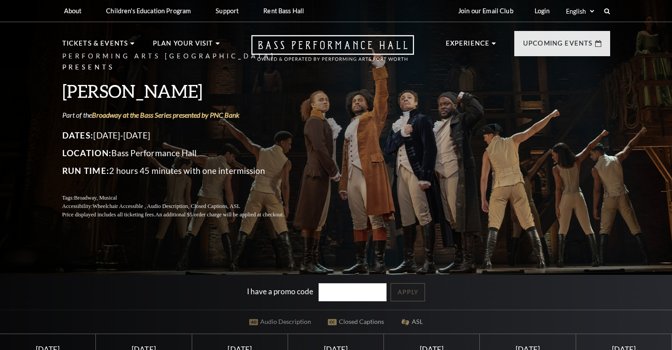  What do you see at coordinates (468, 46) in the screenshot?
I see `p: Experience` at bounding box center [468, 46].